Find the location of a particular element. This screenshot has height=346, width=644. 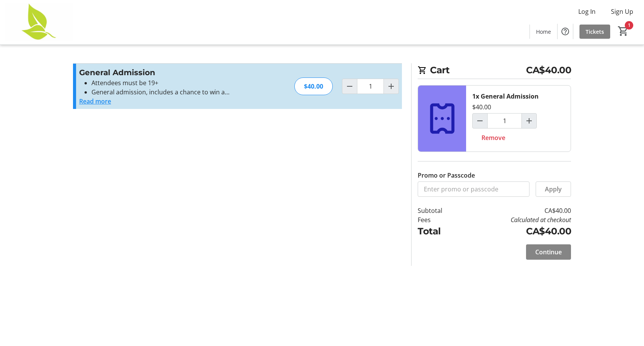

h2: Cart is located at coordinates (494, 71).